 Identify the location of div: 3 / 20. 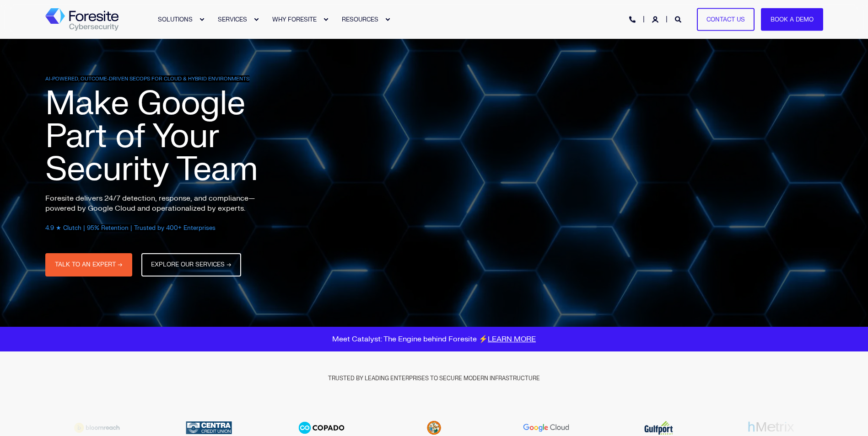
(96, 428).